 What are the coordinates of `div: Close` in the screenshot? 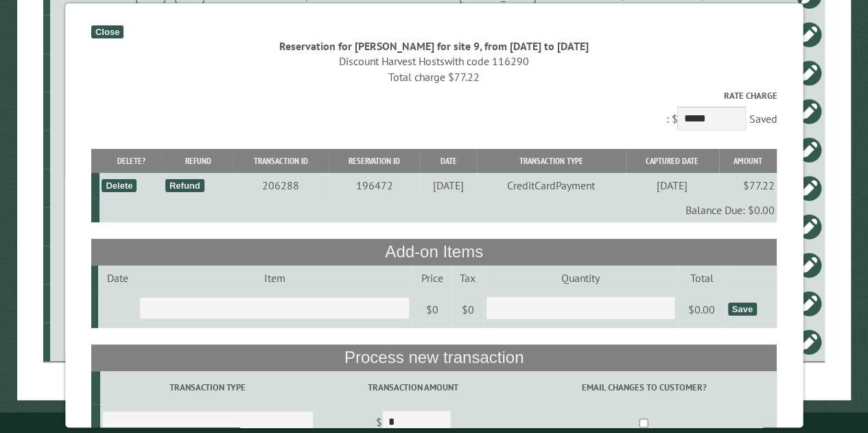 It's located at (107, 32).